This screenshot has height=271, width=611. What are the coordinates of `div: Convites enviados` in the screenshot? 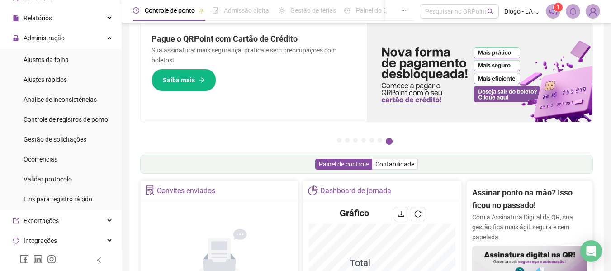 It's located at (186, 191).